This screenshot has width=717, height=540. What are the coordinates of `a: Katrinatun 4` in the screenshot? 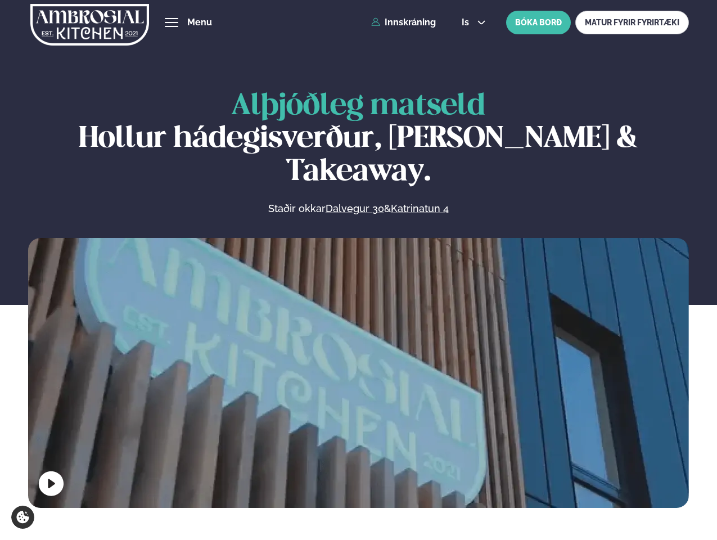 It's located at (419, 209).